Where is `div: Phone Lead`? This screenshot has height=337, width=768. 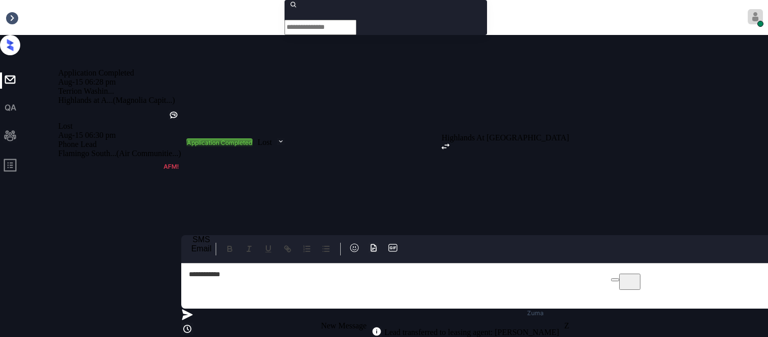 div: Phone Lead is located at coordinates (119, 144).